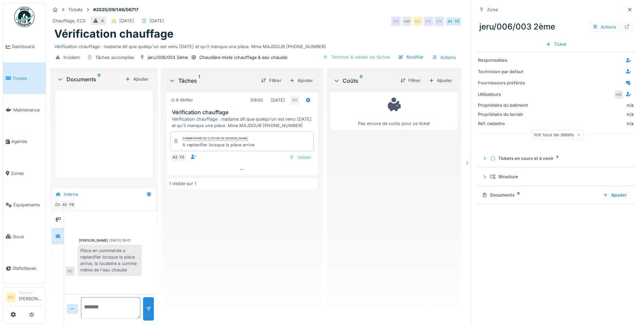 This screenshot has height=326, width=643. Describe the element at coordinates (212, 81) in the screenshot. I see `div: Tâches` at that location.